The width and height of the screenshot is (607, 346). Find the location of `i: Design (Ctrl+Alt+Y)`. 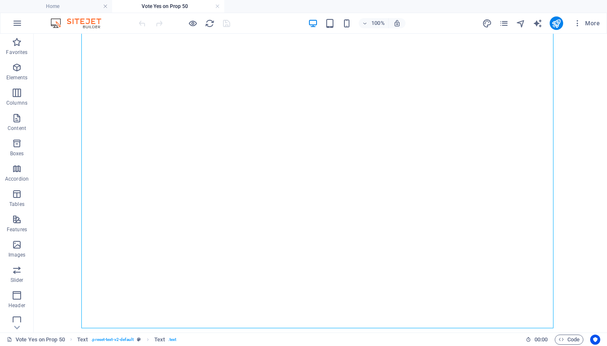

i: Design (Ctrl+Alt+Y) is located at coordinates (487, 23).